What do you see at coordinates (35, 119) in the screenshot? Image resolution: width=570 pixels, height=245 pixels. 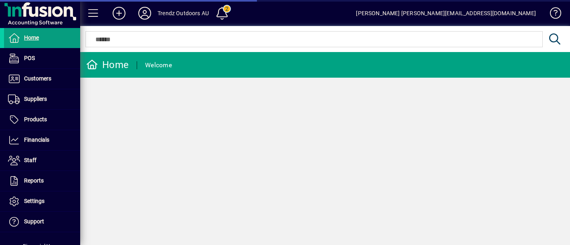 I see `span: Products` at bounding box center [35, 119].